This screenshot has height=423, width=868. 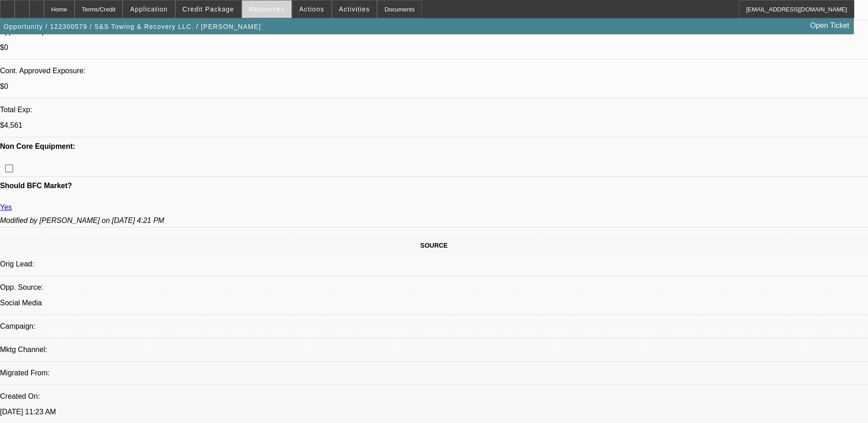 What do you see at coordinates (266, 9) in the screenshot?
I see `button: Resources` at bounding box center [266, 9].